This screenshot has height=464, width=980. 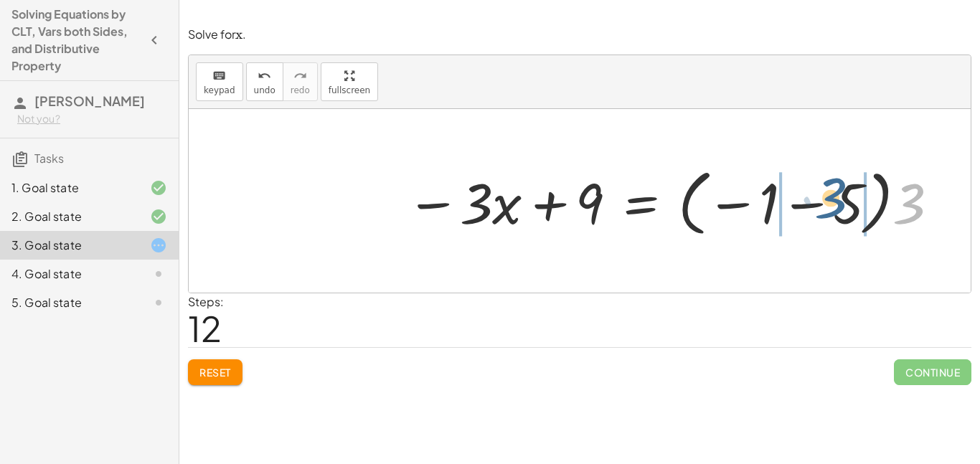 What do you see at coordinates (300, 82) in the screenshot?
I see `button: redoredo` at bounding box center [300, 82].